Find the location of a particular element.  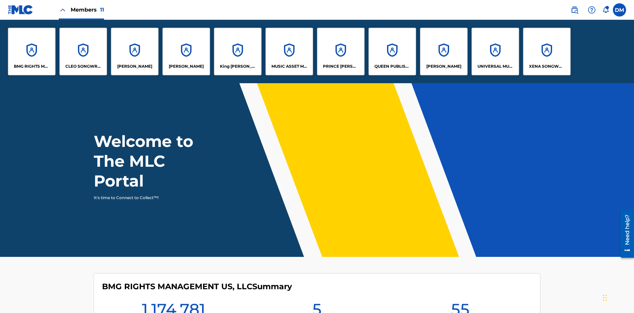

p: BMG RIGHTS MANAGEMENT US, LLC is located at coordinates (32, 66).